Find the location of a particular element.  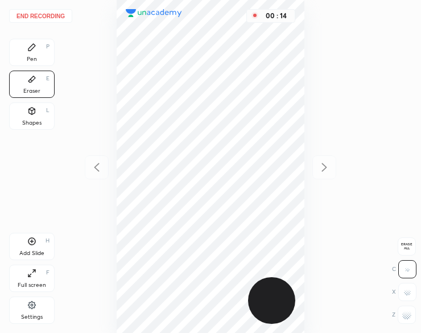

div: Add Slide is located at coordinates (32, 253).